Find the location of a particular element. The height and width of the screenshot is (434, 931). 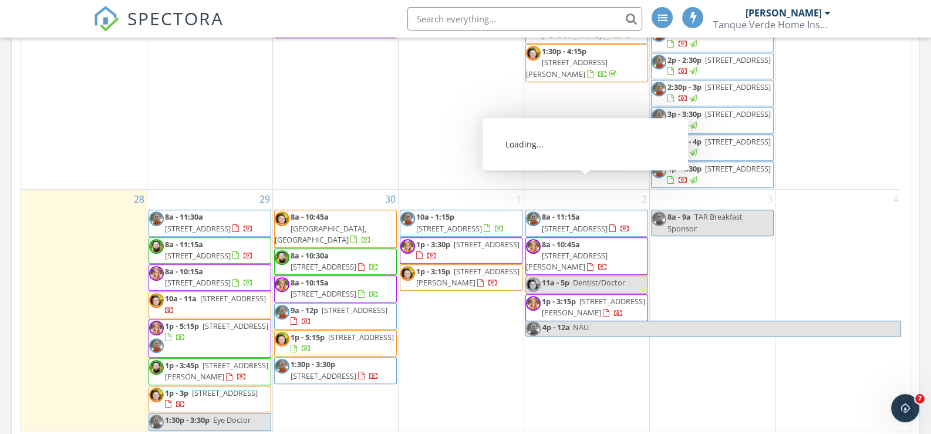

span: 8a - 9a is located at coordinates (679, 217).